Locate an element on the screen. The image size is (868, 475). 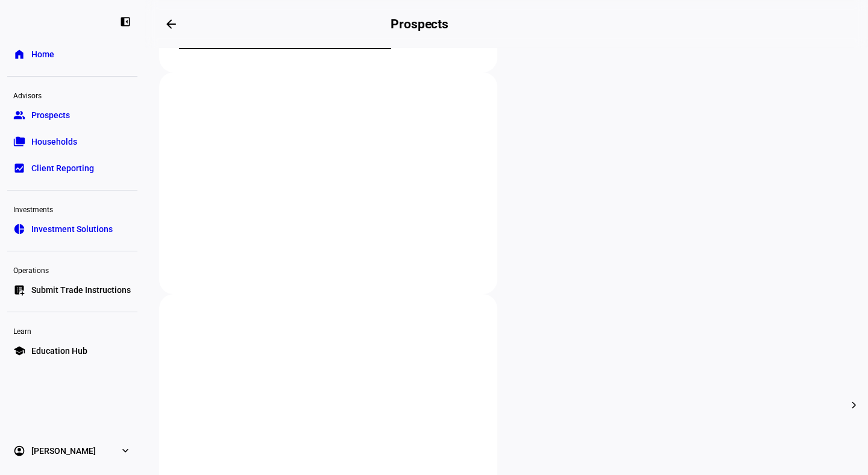
eth-mat-symbol: school is located at coordinates (19, 351).